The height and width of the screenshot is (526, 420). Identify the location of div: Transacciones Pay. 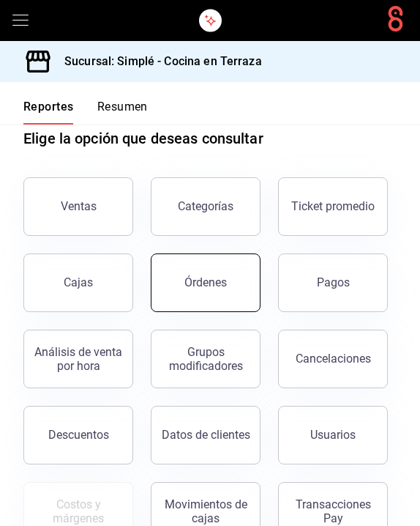
(333, 511).